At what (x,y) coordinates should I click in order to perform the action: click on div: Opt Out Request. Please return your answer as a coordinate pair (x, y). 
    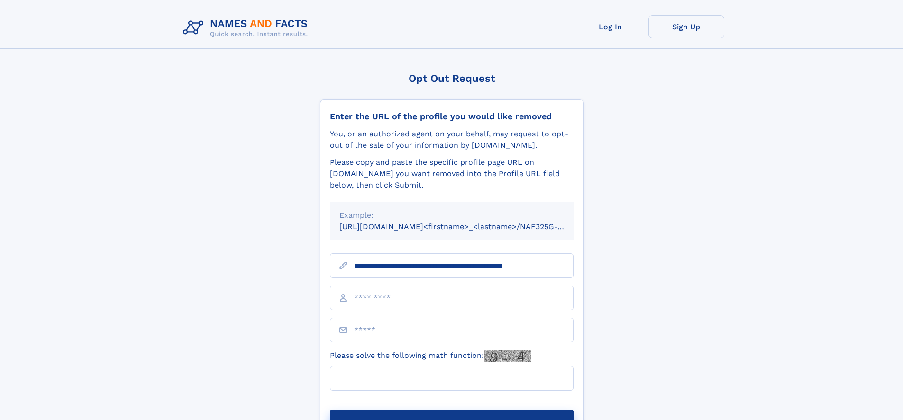
    Looking at the image, I should click on (452, 78).